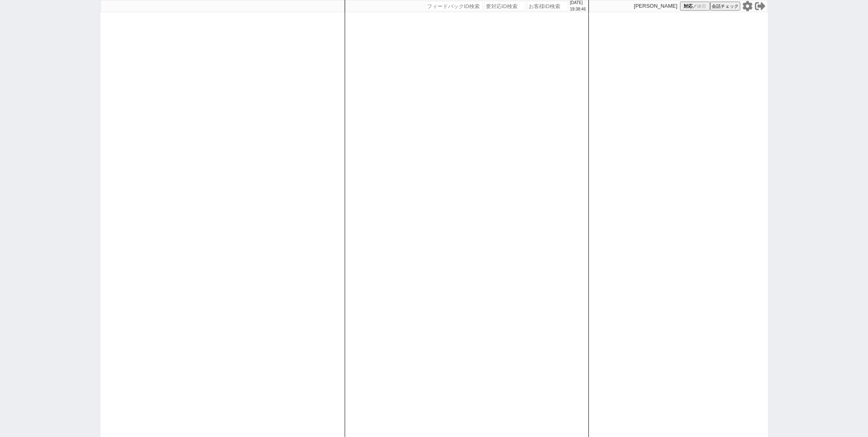 This screenshot has width=868, height=437. I want to click on button: 会話チェック, so click(725, 6).